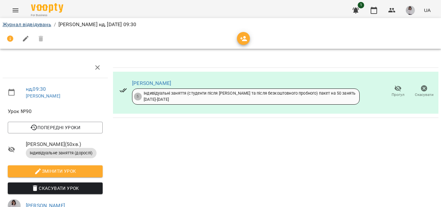 The height and width of the screenshot is (207, 441). Describe the element at coordinates (55, 128) in the screenshot. I see `span: Попередні уроки` at that location.